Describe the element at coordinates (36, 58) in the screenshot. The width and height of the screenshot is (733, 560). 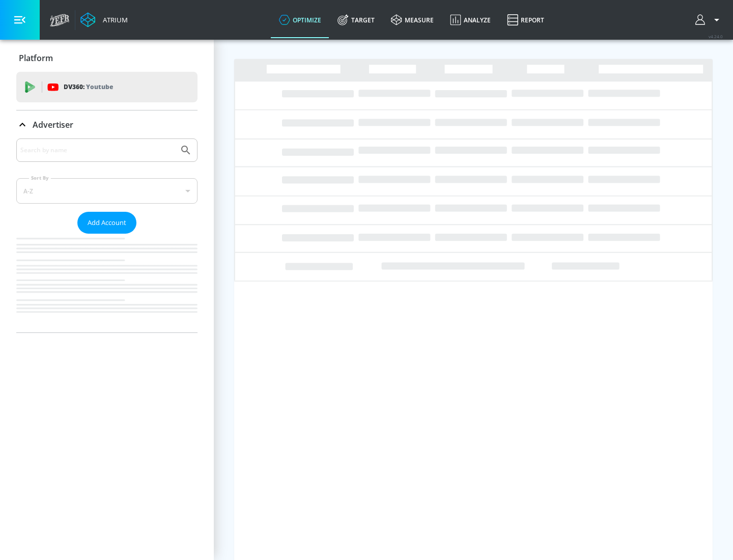
I see `p: Platform` at that location.